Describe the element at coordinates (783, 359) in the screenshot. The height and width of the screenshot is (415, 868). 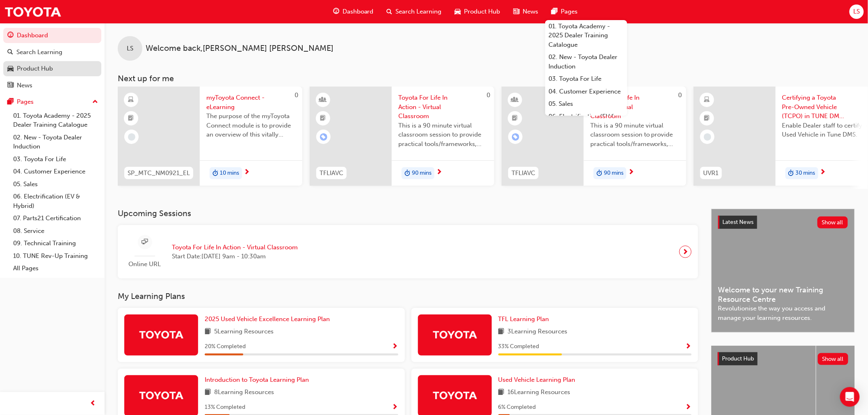
I see `a: Product HubShow all` at that location.